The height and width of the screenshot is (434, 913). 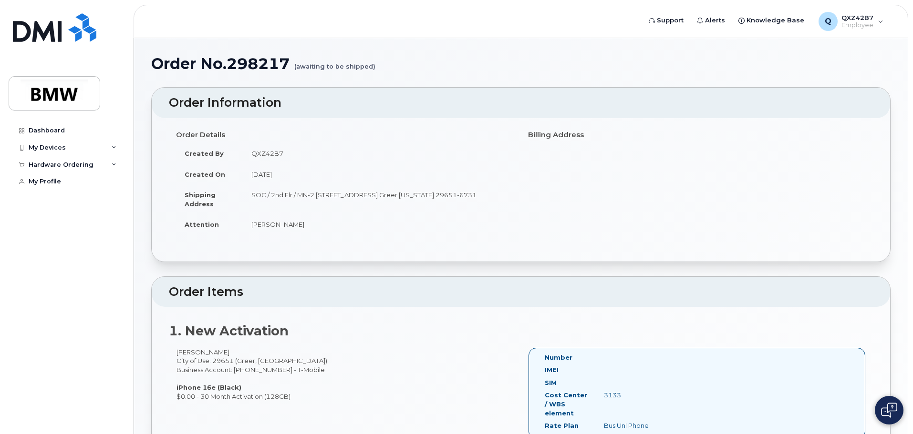 What do you see at coordinates (638, 395) in the screenshot?
I see `div: 3133` at bounding box center [638, 395].